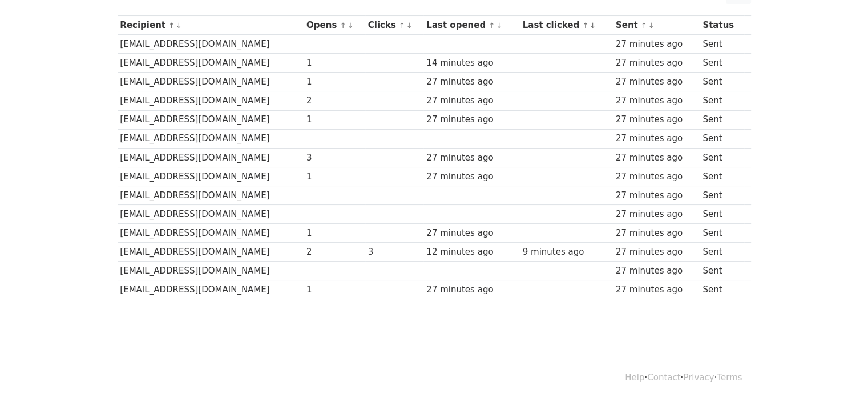 The width and height of the screenshot is (868, 397). What do you see at coordinates (471, 63) in the screenshot?
I see `div: 14 minutes ago` at bounding box center [471, 63].